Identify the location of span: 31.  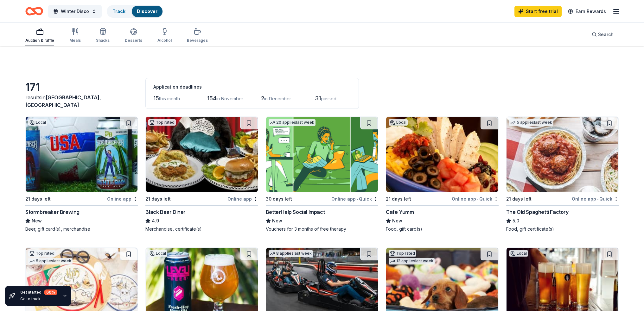
(318, 98).